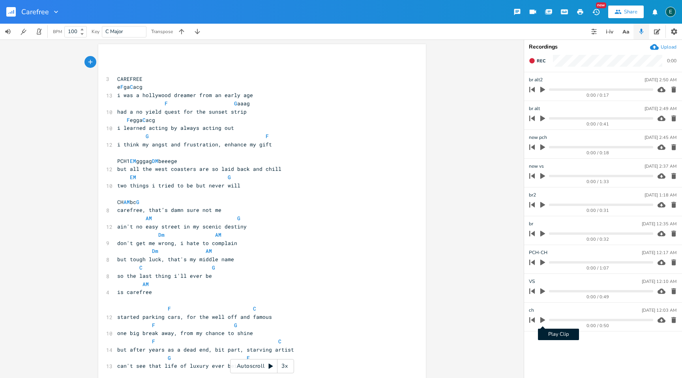  I want to click on span: i learned acting by always acting out, so click(176, 128).